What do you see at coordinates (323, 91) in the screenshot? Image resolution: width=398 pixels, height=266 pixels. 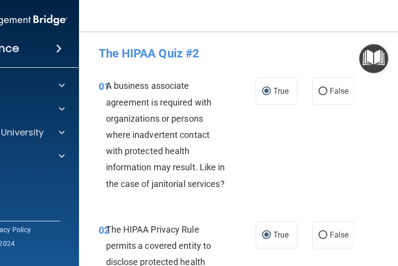 I see `input: False` at bounding box center [323, 91].